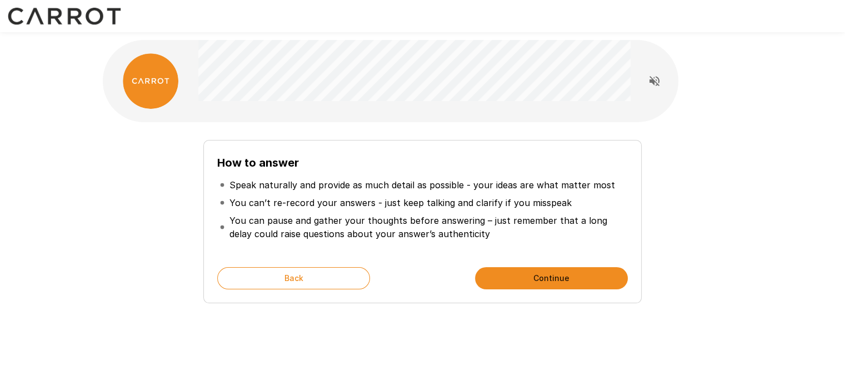  I want to click on b: How to answer, so click(258, 163).